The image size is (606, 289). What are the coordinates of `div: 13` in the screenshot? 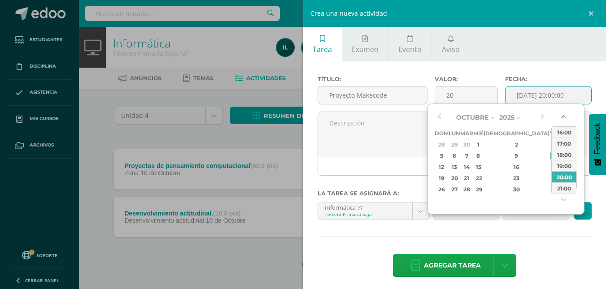 It's located at (454, 167).